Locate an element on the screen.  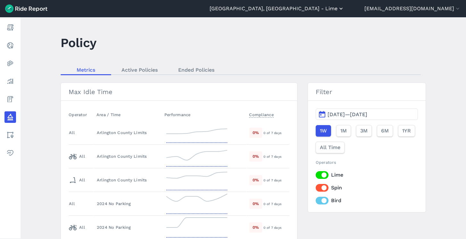
span: 6M is located at coordinates (385, 131).